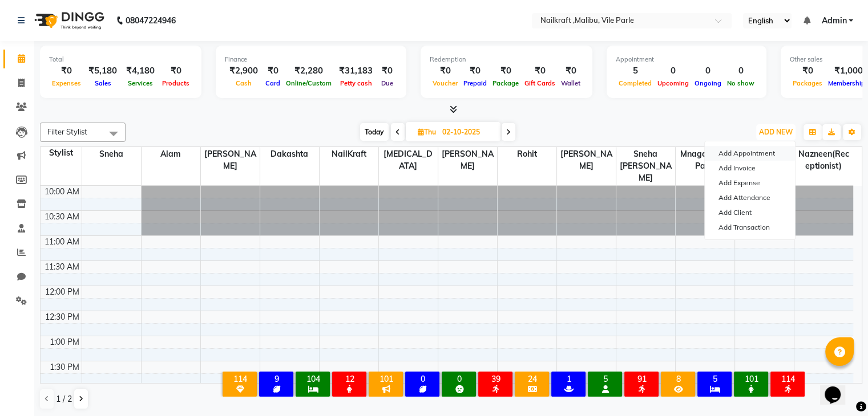 The image size is (868, 416). I want to click on span: Due, so click(387, 83).